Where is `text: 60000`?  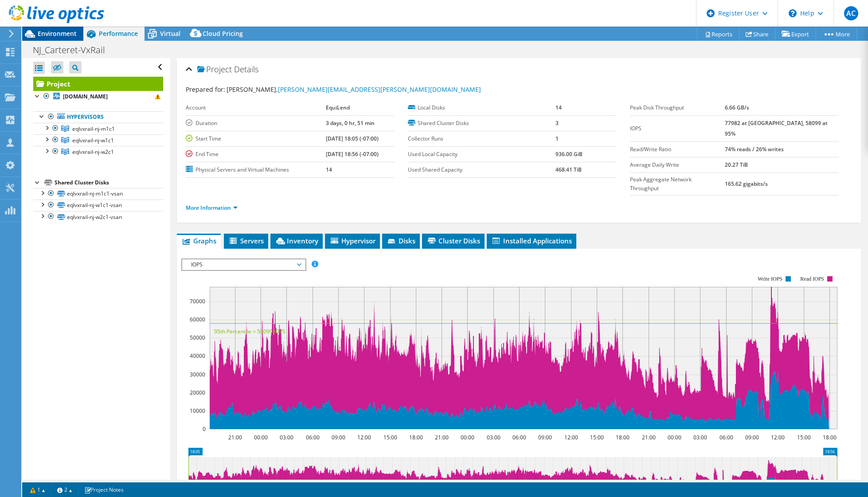
text: 60000 is located at coordinates (197, 319).